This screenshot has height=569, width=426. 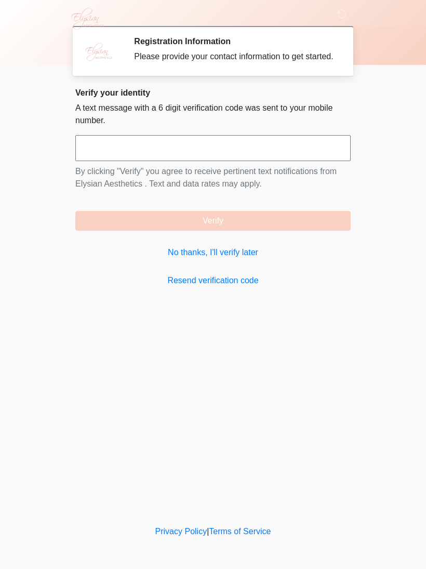 I want to click on p: A text message with a 6 digit verification code was sent to your mobile number., so click(x=213, y=114).